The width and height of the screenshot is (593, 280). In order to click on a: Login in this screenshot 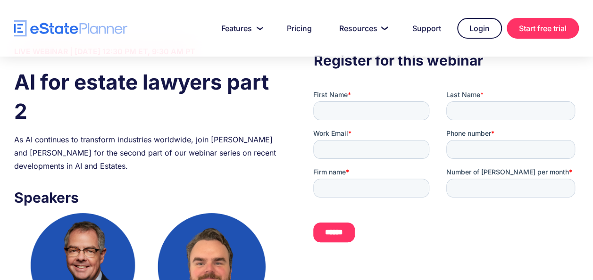, I will do `click(479, 28)`.